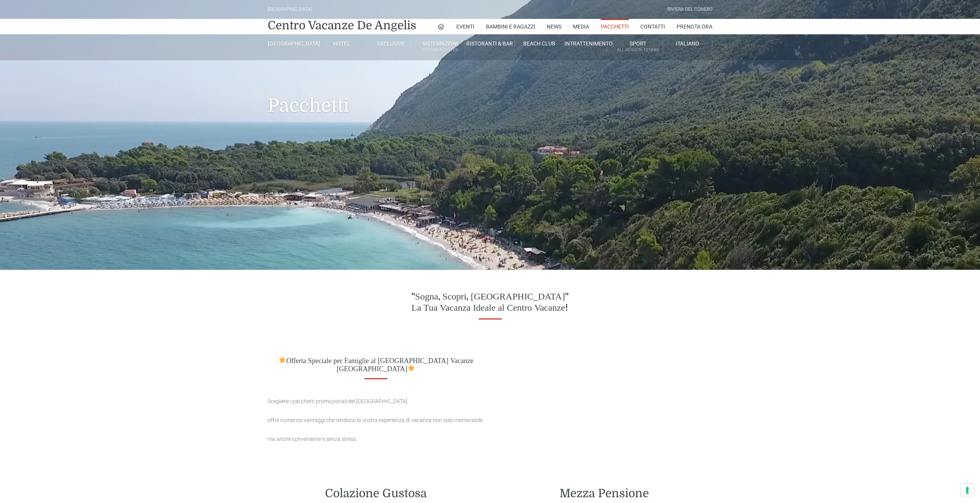 The width and height of the screenshot is (980, 503). I want to click on small: Rooms & Suites, so click(440, 50).